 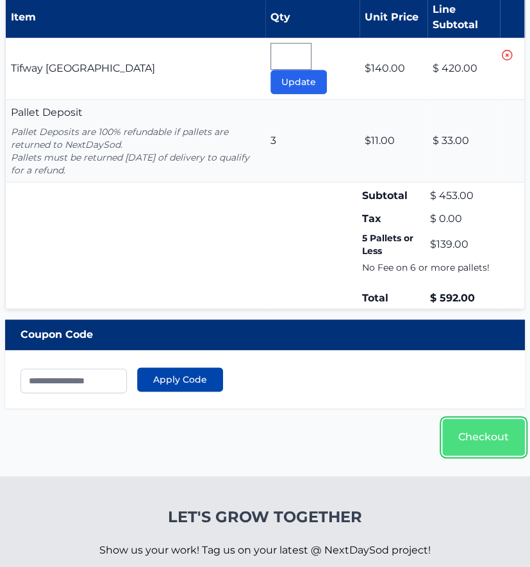 I want to click on td: $ 0.00, so click(x=463, y=219).